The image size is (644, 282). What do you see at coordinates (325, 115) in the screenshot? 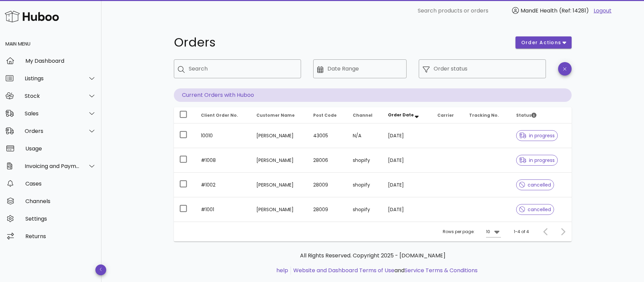
I see `span: Post Code` at bounding box center [325, 115].